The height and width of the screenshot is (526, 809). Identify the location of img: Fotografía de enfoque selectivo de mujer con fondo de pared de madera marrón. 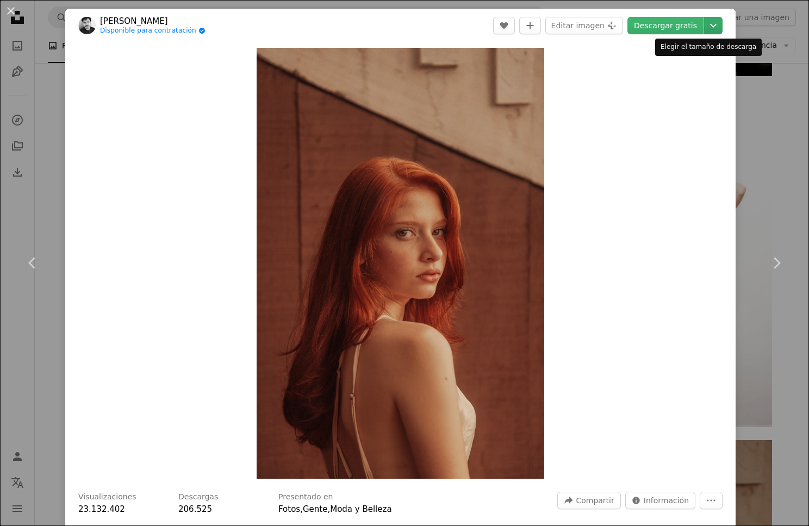
(400, 263).